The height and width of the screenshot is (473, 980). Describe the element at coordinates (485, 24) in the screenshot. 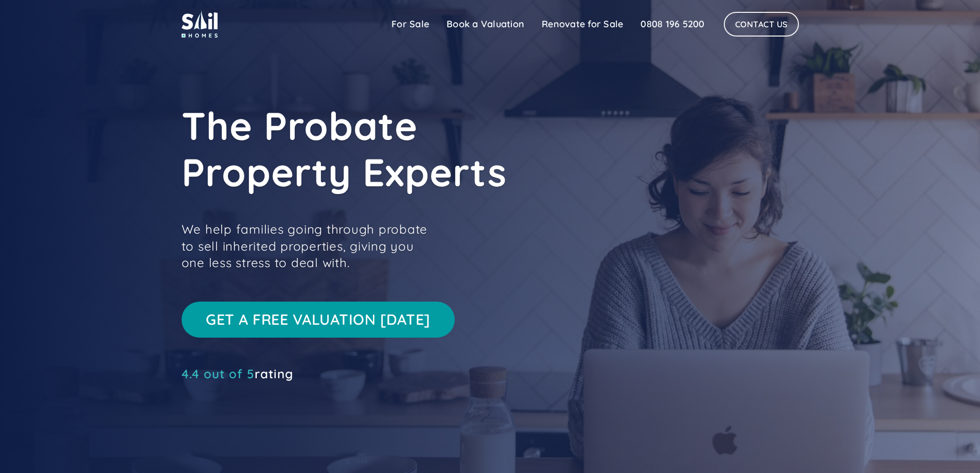

I see `a: Book a Valuation` at that location.